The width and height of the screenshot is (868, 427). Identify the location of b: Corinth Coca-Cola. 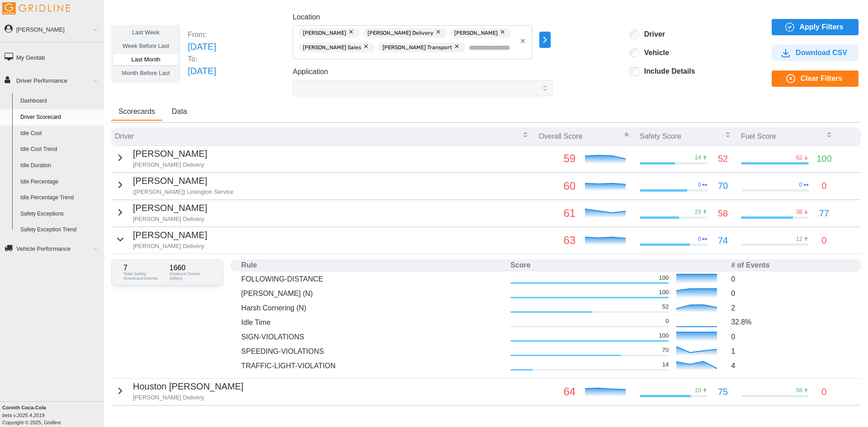
(24, 408).